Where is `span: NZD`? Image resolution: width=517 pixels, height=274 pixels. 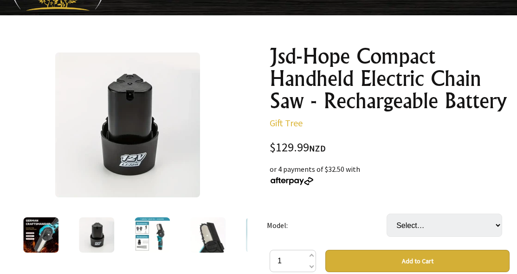
span: NZD is located at coordinates (317, 148).